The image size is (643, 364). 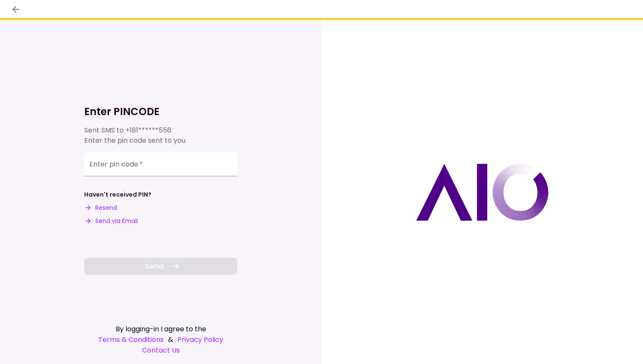 What do you see at coordinates (118, 195) in the screenshot?
I see `div: Haven't received PIN?` at bounding box center [118, 195].